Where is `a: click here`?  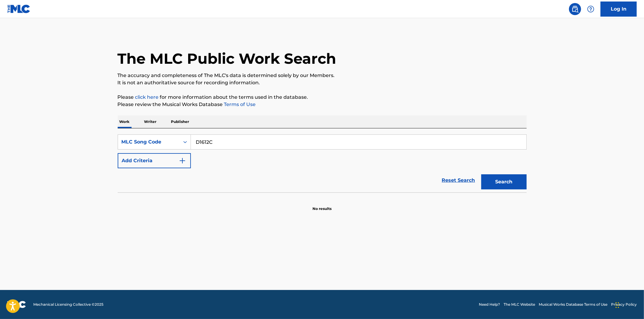 a: click here is located at coordinates (147, 97).